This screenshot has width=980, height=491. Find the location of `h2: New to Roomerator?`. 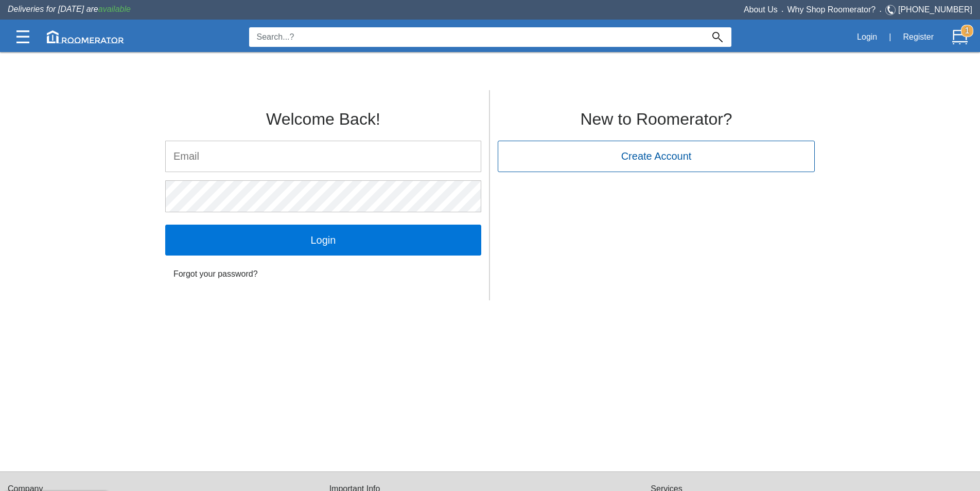

h2: New to Roomerator? is located at coordinates (656, 119).